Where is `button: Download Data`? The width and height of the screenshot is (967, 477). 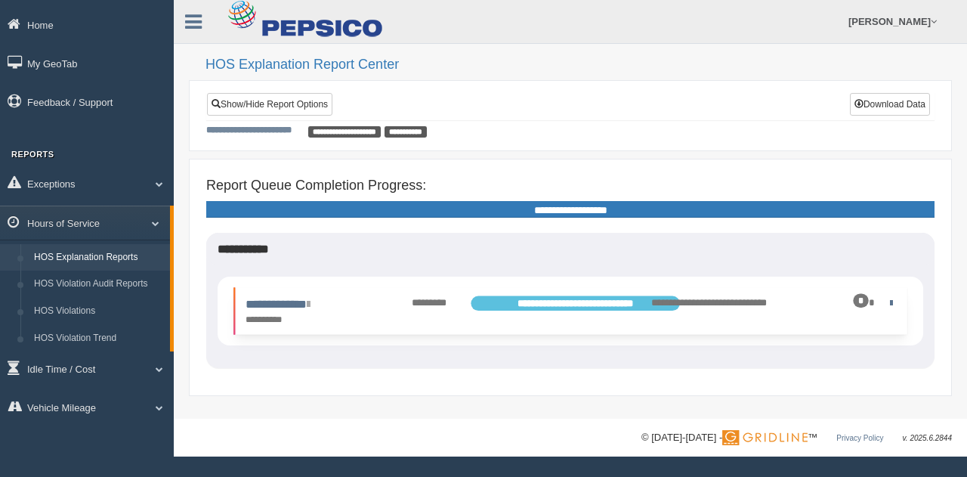 button: Download Data is located at coordinates (890, 104).